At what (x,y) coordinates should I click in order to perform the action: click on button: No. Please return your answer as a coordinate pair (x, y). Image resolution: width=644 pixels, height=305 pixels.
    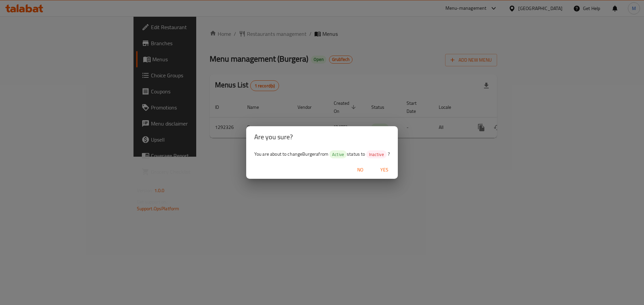
    Looking at the image, I should click on (360, 170).